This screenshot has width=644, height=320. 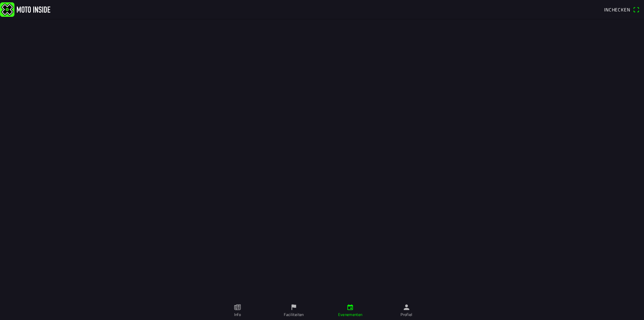 What do you see at coordinates (237, 314) in the screenshot?
I see `ion-label: Info` at bounding box center [237, 314].